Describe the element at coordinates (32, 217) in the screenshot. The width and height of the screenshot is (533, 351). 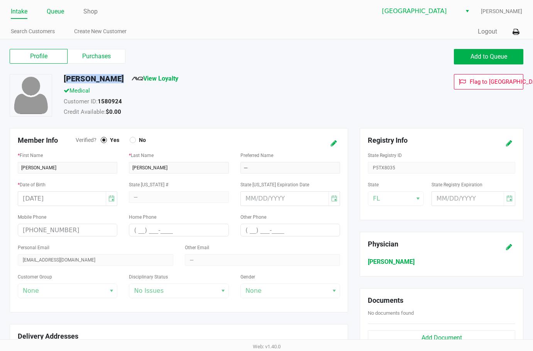
I see `label: Mobile Phone` at that location.